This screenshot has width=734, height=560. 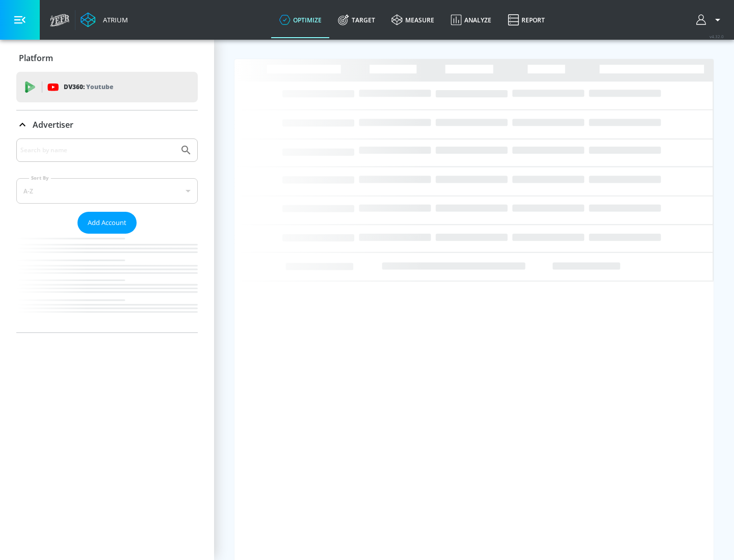 What do you see at coordinates (36, 58) in the screenshot?
I see `p: Platform` at bounding box center [36, 58].